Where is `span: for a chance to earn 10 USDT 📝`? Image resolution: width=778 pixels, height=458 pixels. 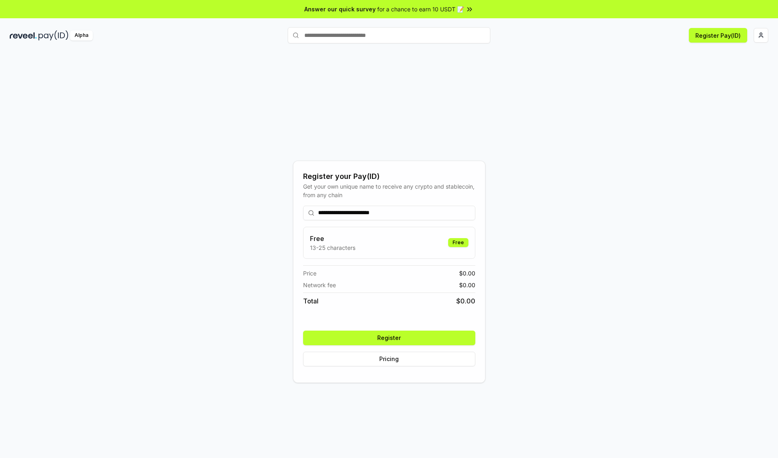 span: for a chance to earn 10 USDT 📝 is located at coordinates (421, 9).